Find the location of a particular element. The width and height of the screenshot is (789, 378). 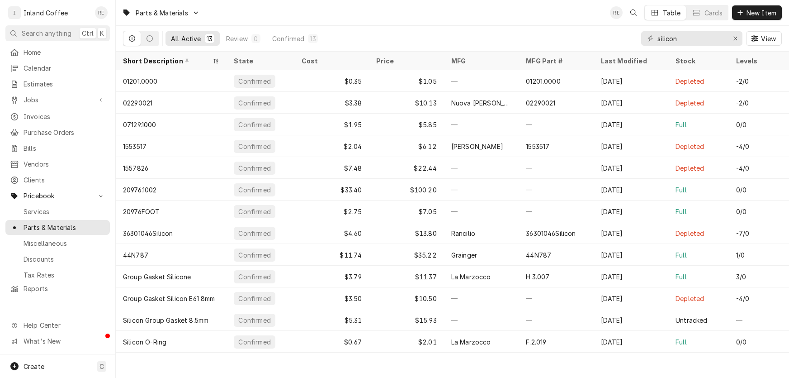

button: Erase input is located at coordinates (735, 38).